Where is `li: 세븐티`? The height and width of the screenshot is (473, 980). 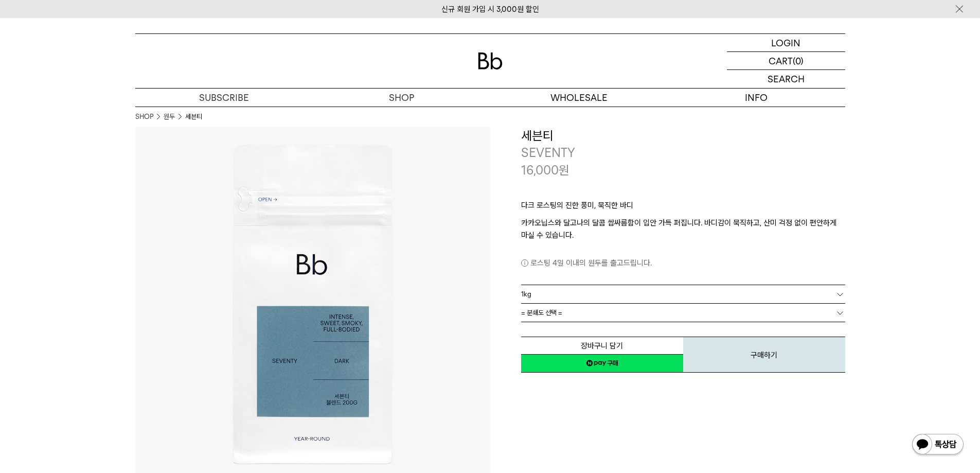
li: 세븐티 is located at coordinates (193, 117).